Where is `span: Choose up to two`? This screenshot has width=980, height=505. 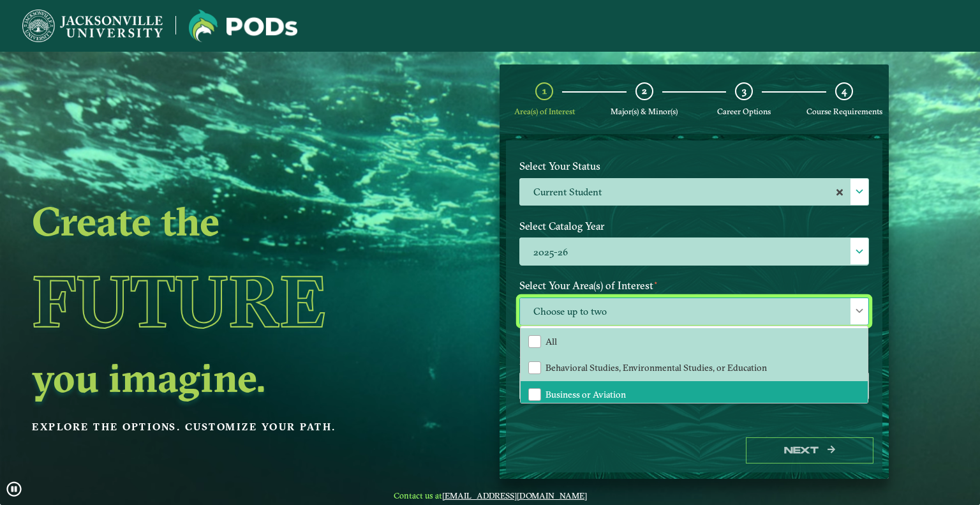 span: Choose up to two is located at coordinates (694, 311).